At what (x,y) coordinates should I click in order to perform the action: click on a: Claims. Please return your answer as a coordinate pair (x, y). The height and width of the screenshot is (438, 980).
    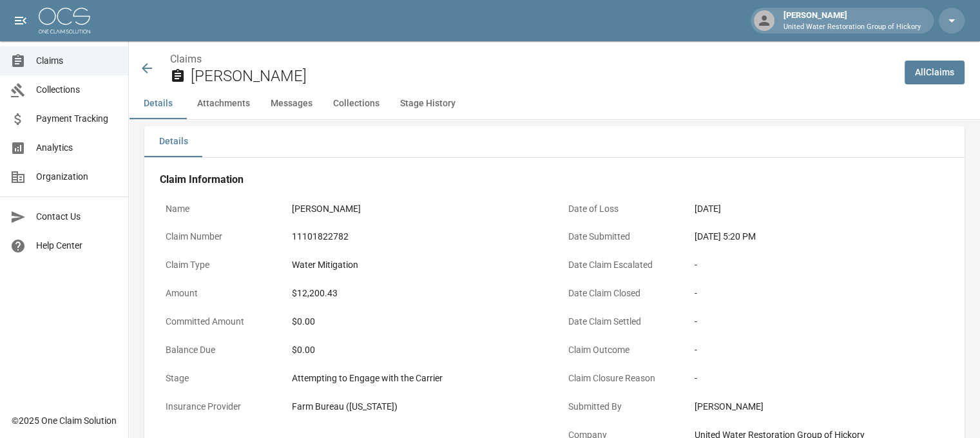
    Looking at the image, I should click on (185, 58).